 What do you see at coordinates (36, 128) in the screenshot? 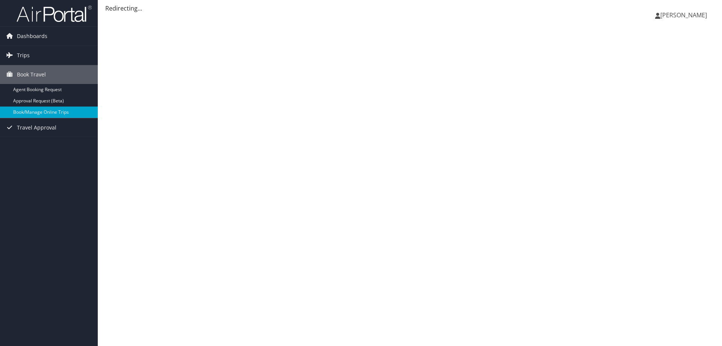
I see `span: Travel Approval` at bounding box center [36, 128].